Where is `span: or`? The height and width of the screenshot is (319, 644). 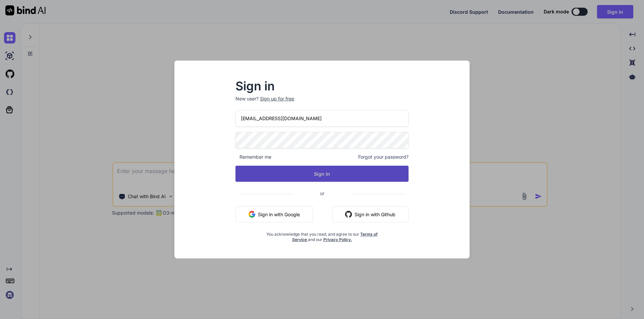
span: or is located at coordinates (322, 193).